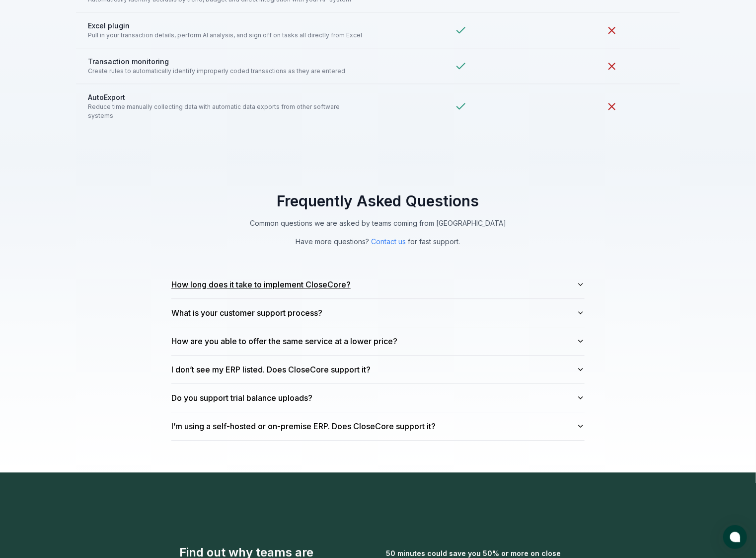 The image size is (756, 558). Describe the element at coordinates (378, 201) in the screenshot. I see `h2: Frequently Asked Questions` at that location.